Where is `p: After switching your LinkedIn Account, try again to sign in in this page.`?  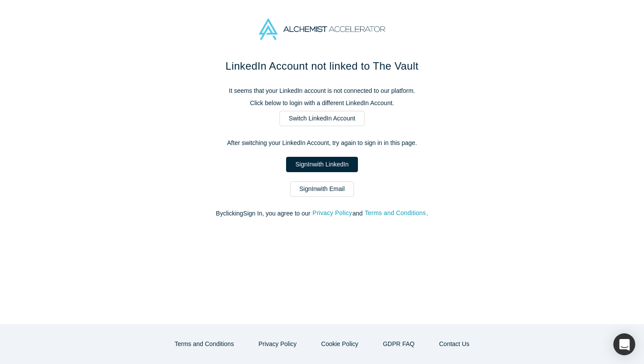 p: After switching your LinkedIn Account, try again to sign in in this page. is located at coordinates (322, 142).